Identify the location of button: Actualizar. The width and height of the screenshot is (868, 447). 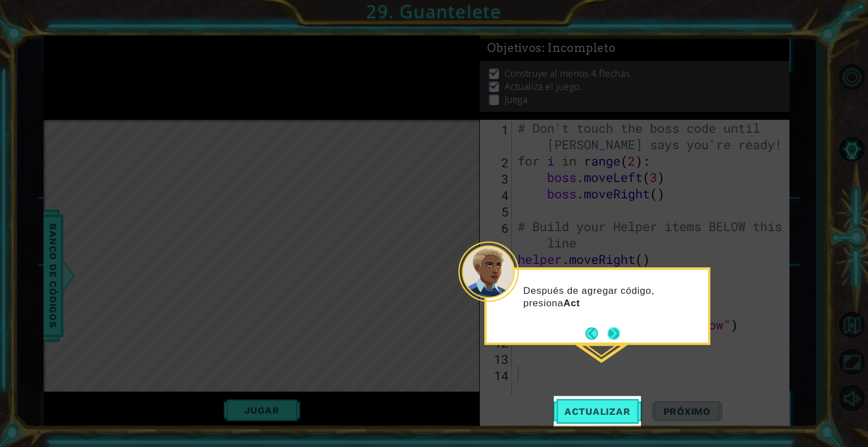
(597, 411).